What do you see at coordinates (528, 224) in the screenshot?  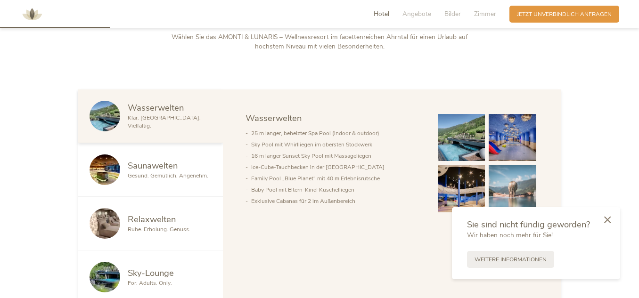 I see `span: Sie sind nicht fündig geworden?` at bounding box center [528, 224].